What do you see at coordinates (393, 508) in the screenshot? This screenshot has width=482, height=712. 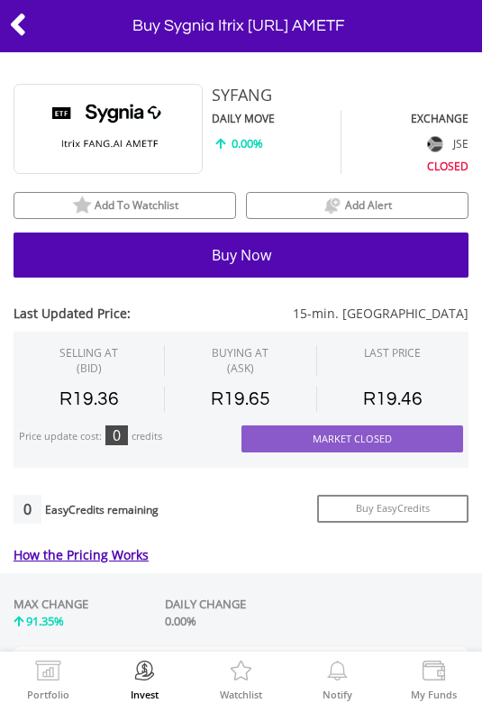 I see `a: Buy EasyCredits` at bounding box center [393, 508].